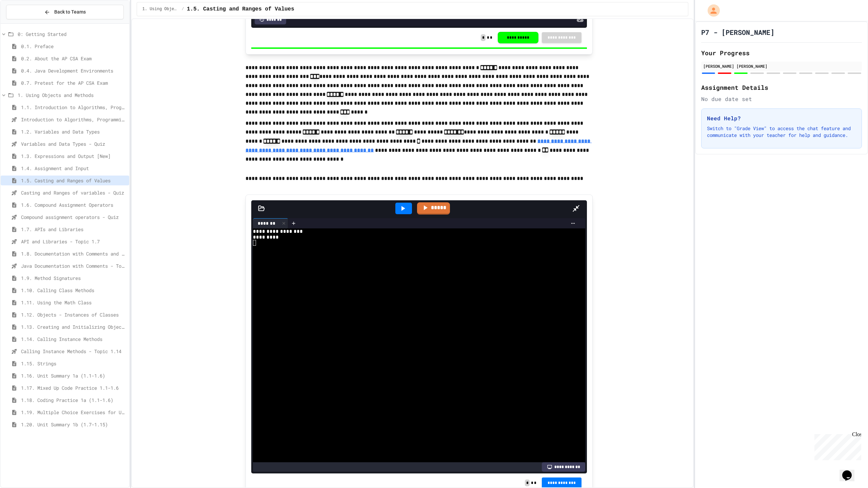 Image resolution: width=868 pixels, height=488 pixels. Describe the element at coordinates (781, 99) in the screenshot. I see `div: No due date set` at that location.